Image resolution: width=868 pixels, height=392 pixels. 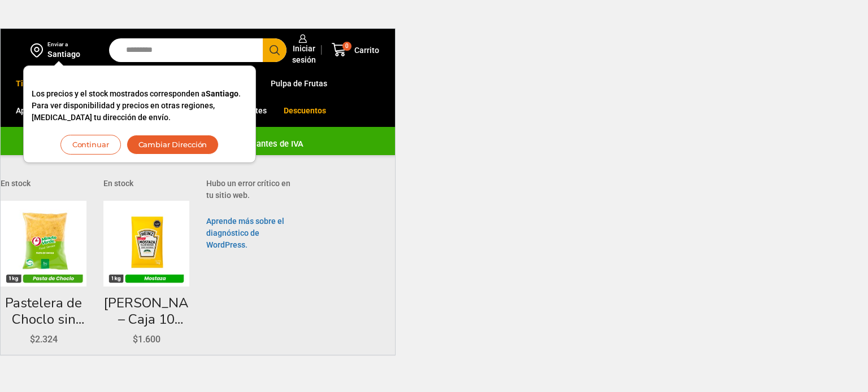 I want to click on span: 0, so click(x=347, y=46).